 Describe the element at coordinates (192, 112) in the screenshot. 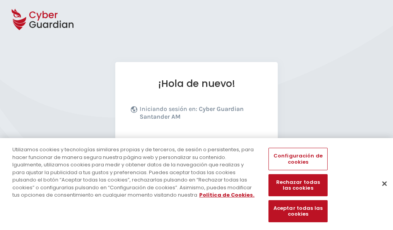

I see `b: Cyber Guardian Santander AM` at that location.